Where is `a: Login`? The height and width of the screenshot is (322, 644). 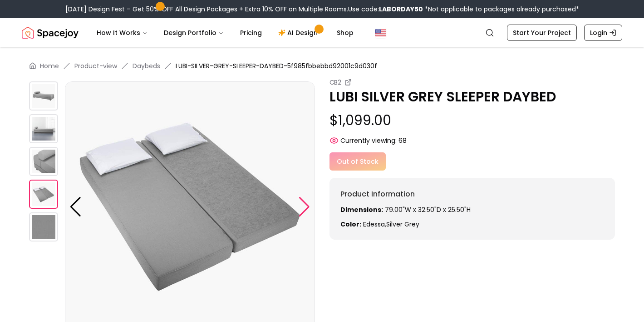 a: Login is located at coordinates (603, 33).